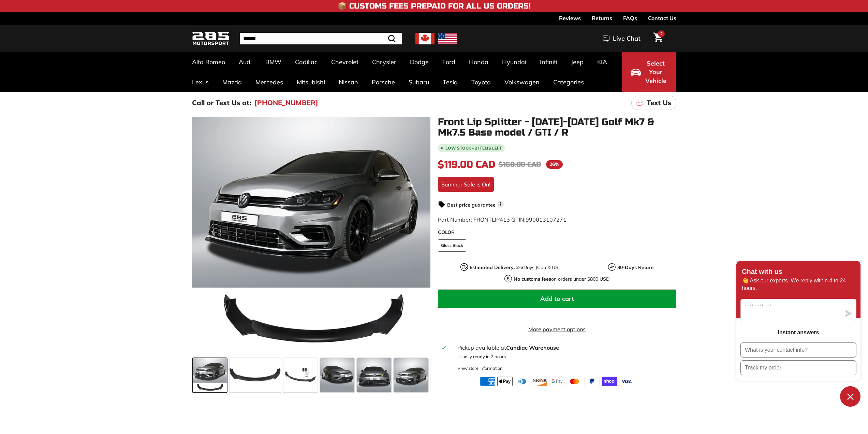 Image resolution: width=868 pixels, height=434 pixels. What do you see at coordinates (500, 204) in the screenshot?
I see `span: i` at bounding box center [500, 204].